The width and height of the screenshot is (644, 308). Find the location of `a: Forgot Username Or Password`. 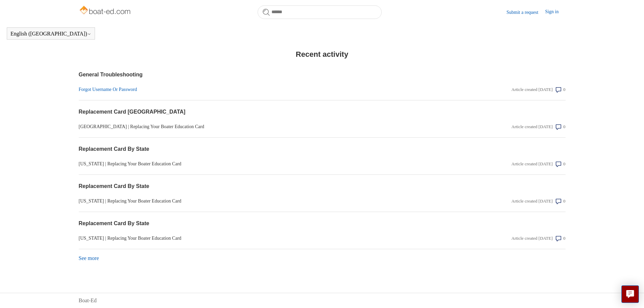

a: Forgot Username Or Password is located at coordinates (249, 89).